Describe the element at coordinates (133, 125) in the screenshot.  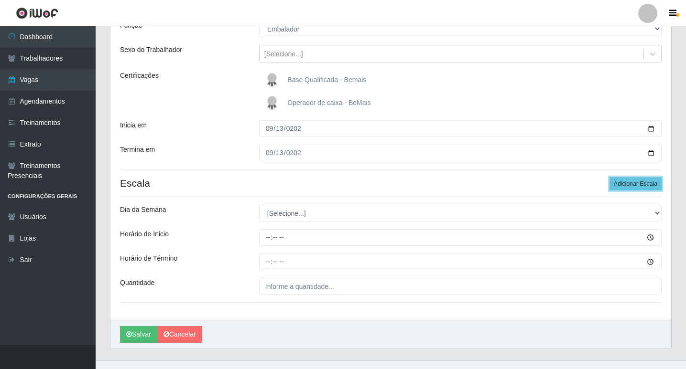
I see `label: Inicia em` at that location.